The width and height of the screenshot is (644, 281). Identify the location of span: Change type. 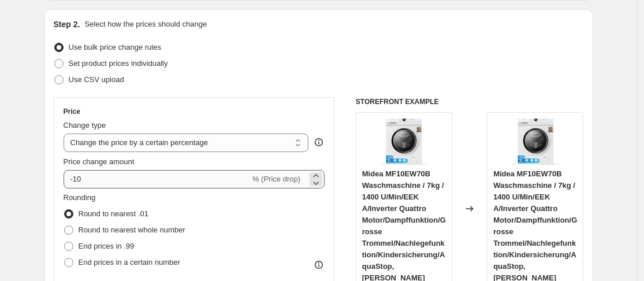
(85, 125).